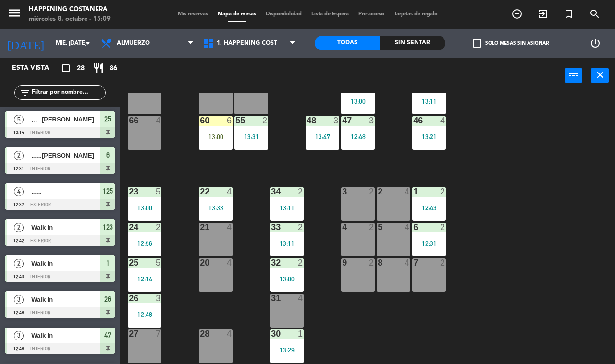  I want to click on span: Tarjetas de regalo, so click(416, 14).